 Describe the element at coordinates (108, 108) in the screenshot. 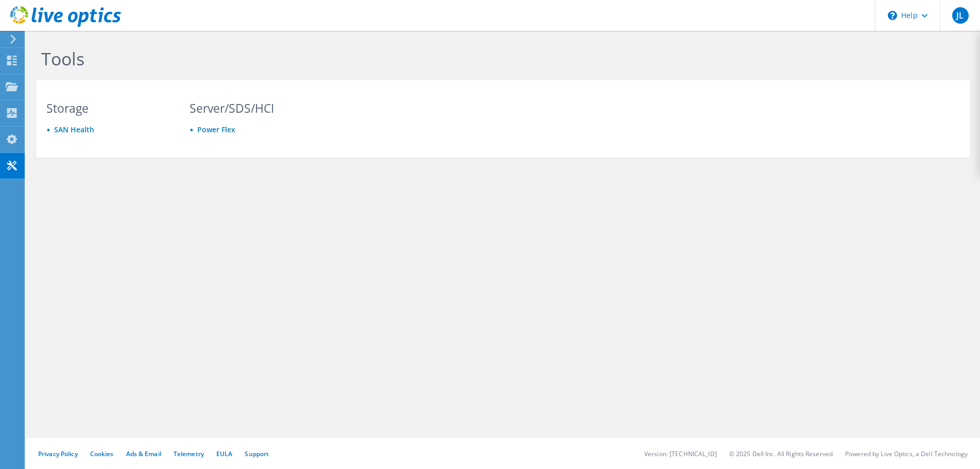

I see `h3: Storage` at that location.